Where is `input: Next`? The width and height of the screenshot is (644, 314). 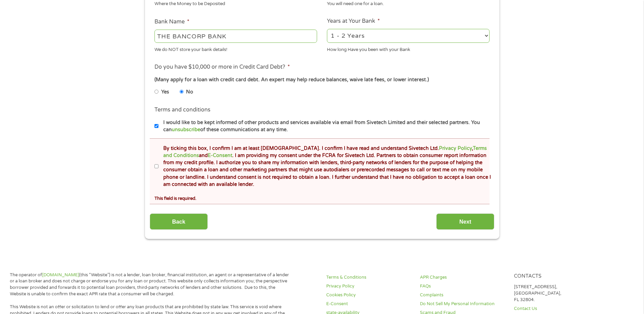
input: Next is located at coordinates (465, 221).